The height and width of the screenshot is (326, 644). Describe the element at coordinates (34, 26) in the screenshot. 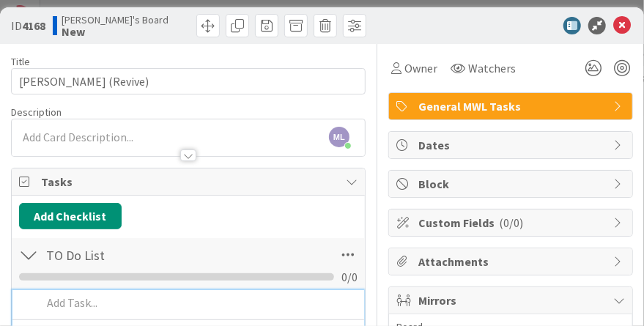

I see `b: 4168` at that location.